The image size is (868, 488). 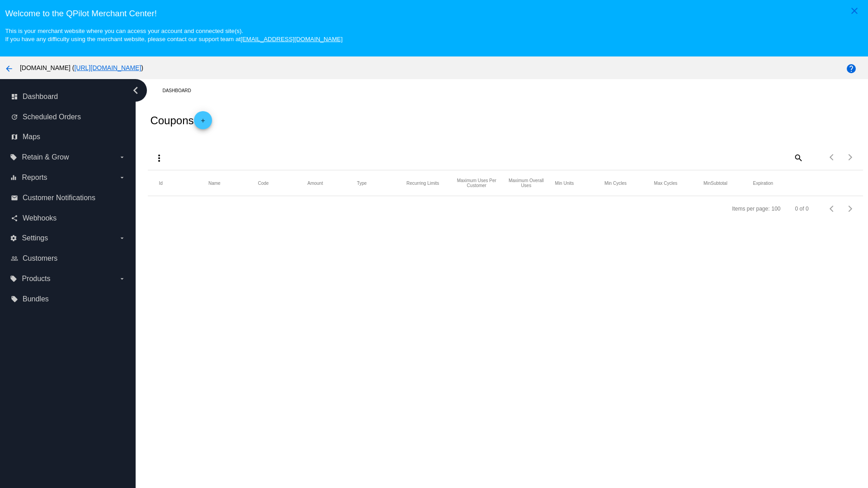 What do you see at coordinates (14, 239) in the screenshot?
I see `i: settings` at bounding box center [14, 239].